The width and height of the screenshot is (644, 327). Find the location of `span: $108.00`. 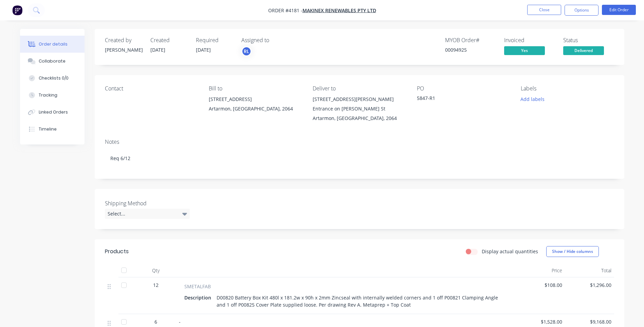

span: $108.00 is located at coordinates (540, 285).